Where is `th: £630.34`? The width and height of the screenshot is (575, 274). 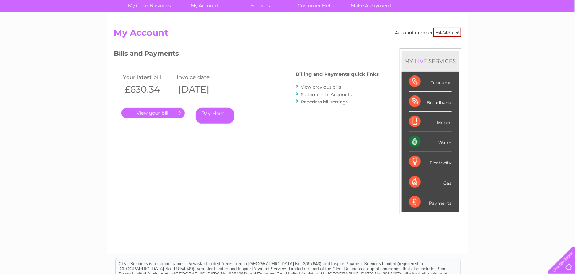 th: £630.34 is located at coordinates (148, 89).